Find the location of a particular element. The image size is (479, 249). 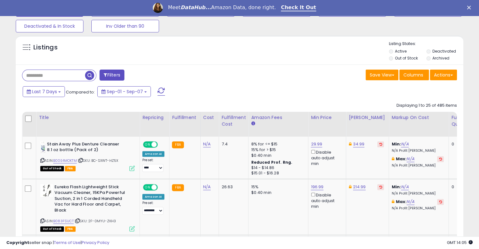

div: 7.4 is located at coordinates (232, 144).